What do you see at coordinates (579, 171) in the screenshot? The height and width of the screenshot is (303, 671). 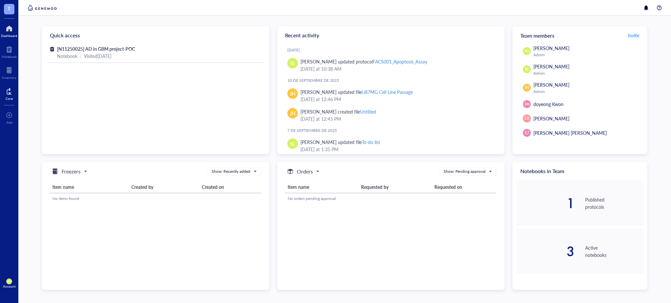 I see `div: Notebooks in Team` at bounding box center [579, 171].